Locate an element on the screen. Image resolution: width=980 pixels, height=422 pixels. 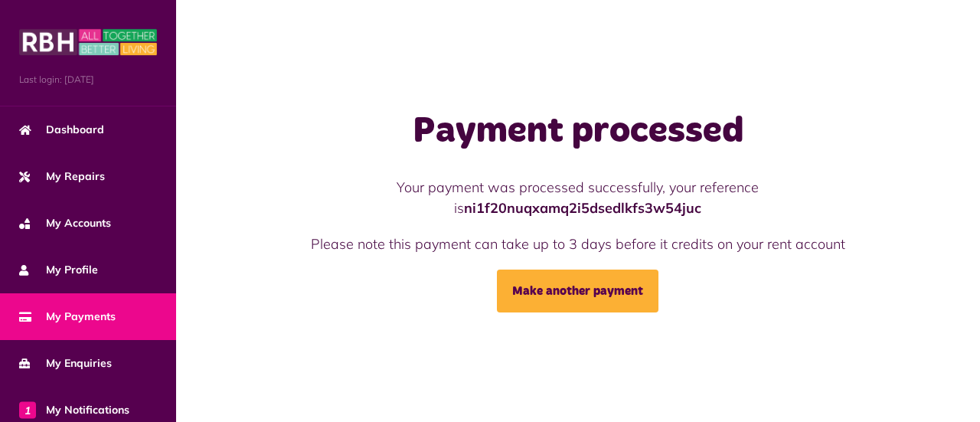
span: My Accounts is located at coordinates (65, 223).